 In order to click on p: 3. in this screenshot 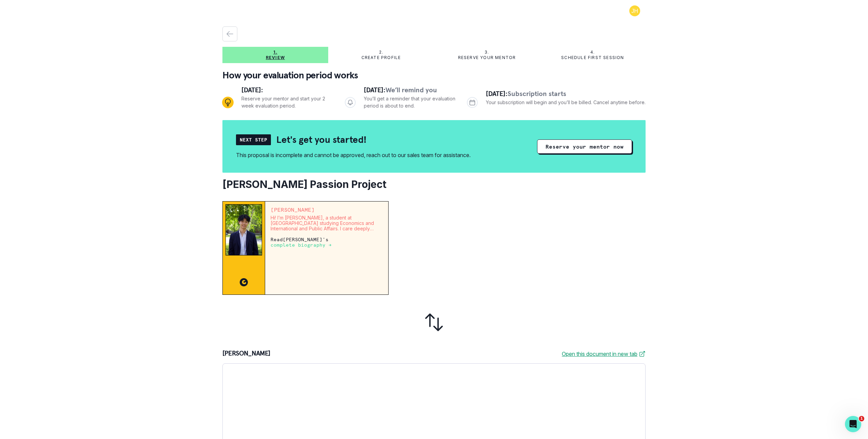, I will do `click(486, 52)`.